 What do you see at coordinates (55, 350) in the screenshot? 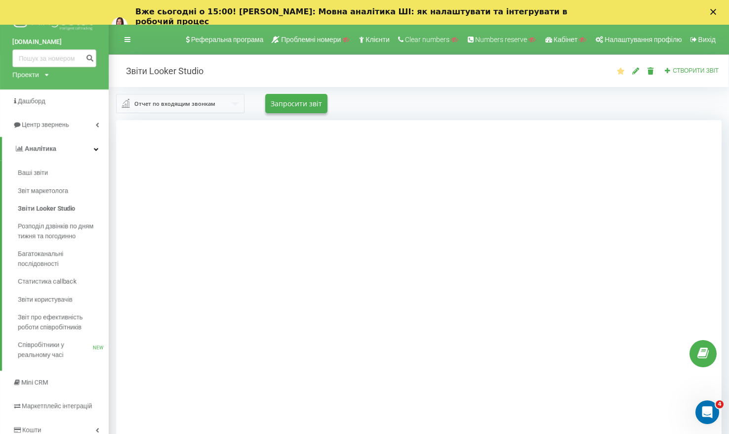
I see `span: Співробітники у реальному часі` at bounding box center [55, 350].